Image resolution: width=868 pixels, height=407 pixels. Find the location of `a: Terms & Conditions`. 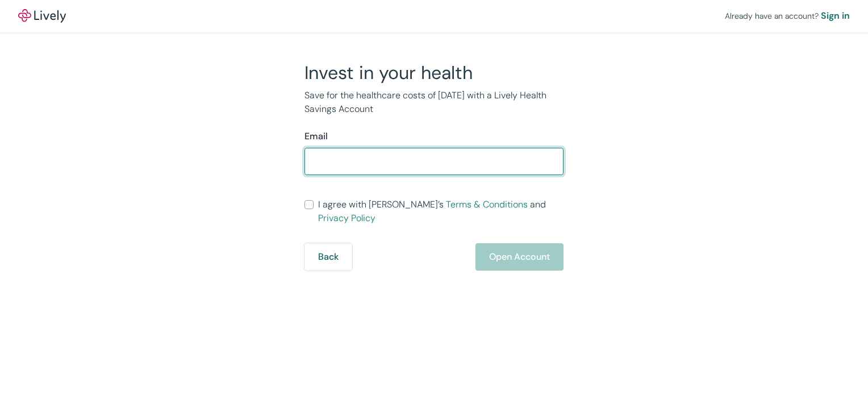

a: Terms & Conditions is located at coordinates (487, 204).